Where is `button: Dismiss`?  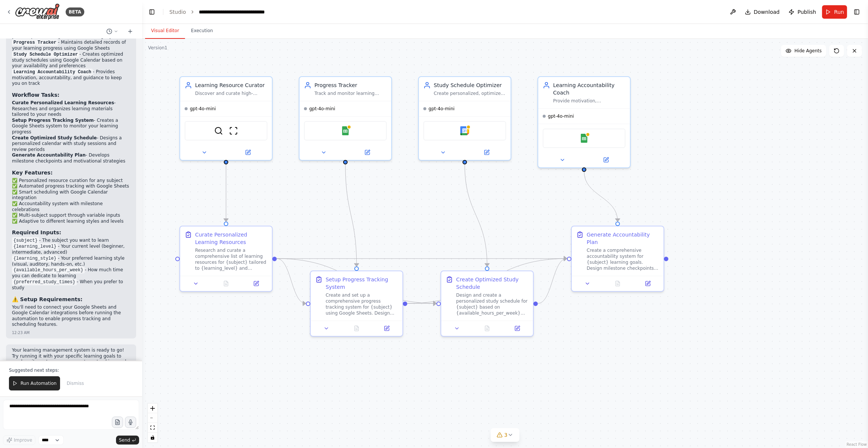 button: Dismiss is located at coordinates (75, 383).